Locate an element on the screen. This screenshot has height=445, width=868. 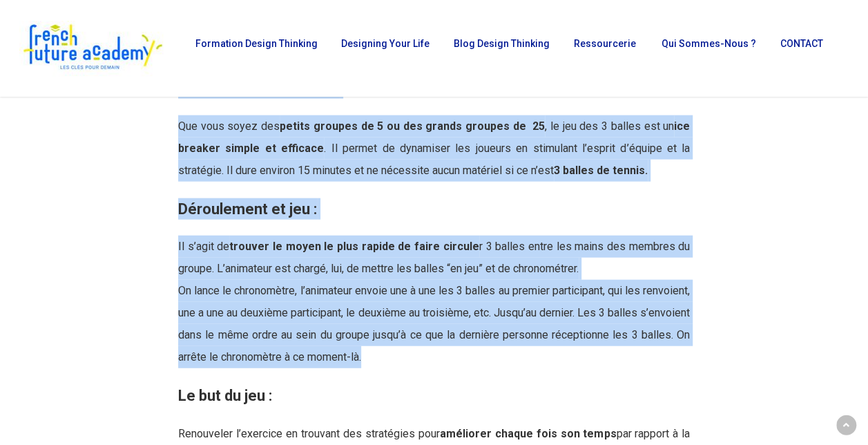
a: Blog Design Thinking is located at coordinates (500, 48).